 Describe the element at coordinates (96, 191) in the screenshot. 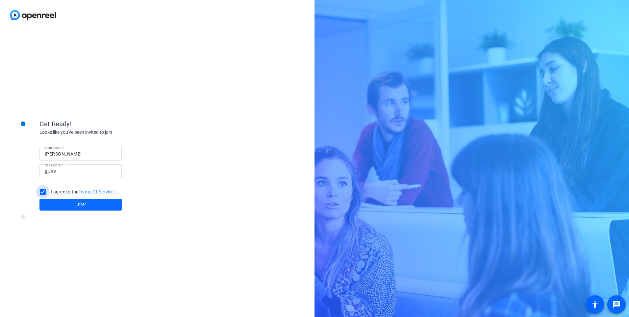

I see `a: Terms Of Service` at that location.